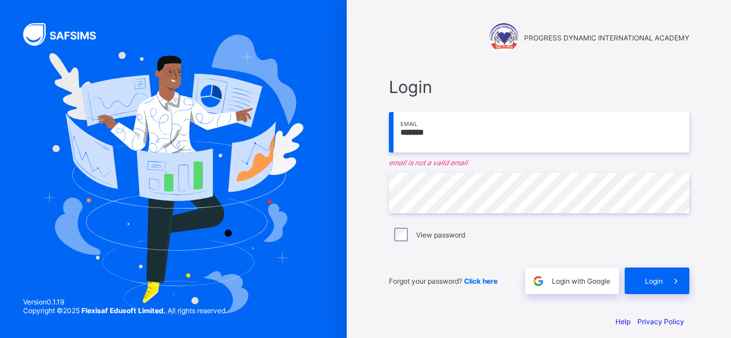  Describe the element at coordinates (443, 281) in the screenshot. I see `span: Forgot your password?` at that location.